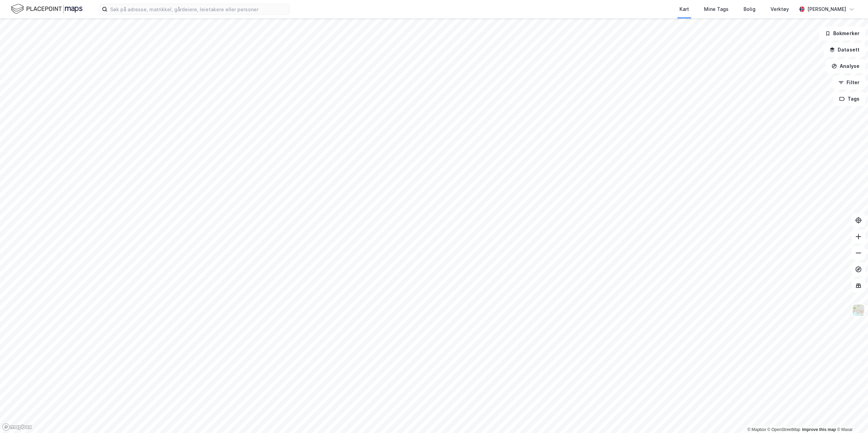  What do you see at coordinates (859, 310) in the screenshot?
I see `img: Z` at bounding box center [859, 310].